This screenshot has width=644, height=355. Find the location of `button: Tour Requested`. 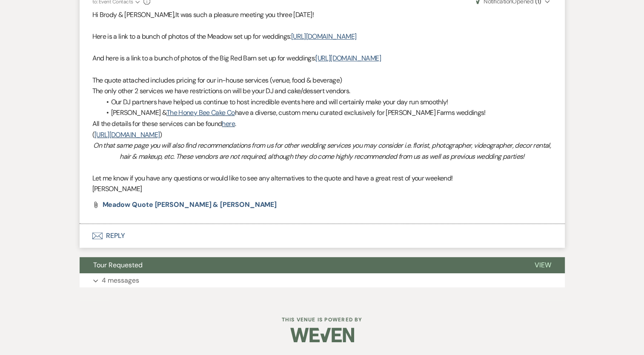

button: Tour Requested is located at coordinates (300, 265).